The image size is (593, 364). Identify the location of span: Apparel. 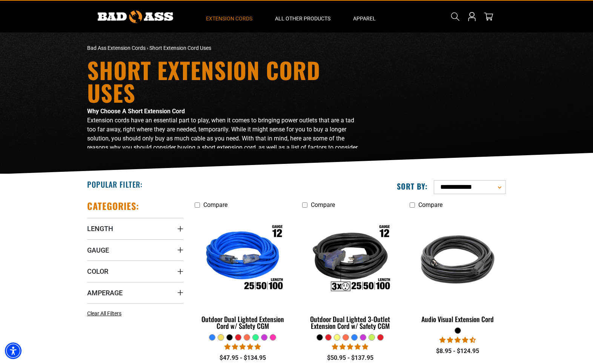
(365, 19).